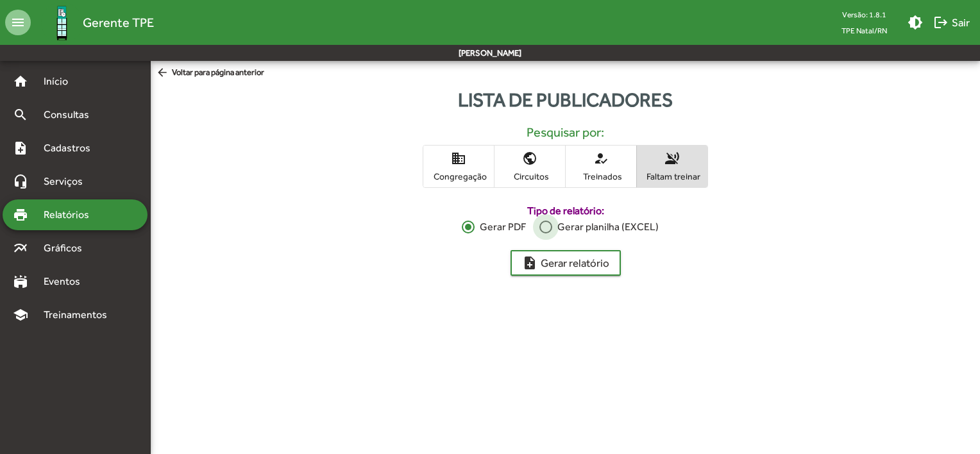 The height and width of the screenshot is (454, 980). Describe the element at coordinates (118, 23) in the screenshot. I see `span: Gerente TPE` at that location.